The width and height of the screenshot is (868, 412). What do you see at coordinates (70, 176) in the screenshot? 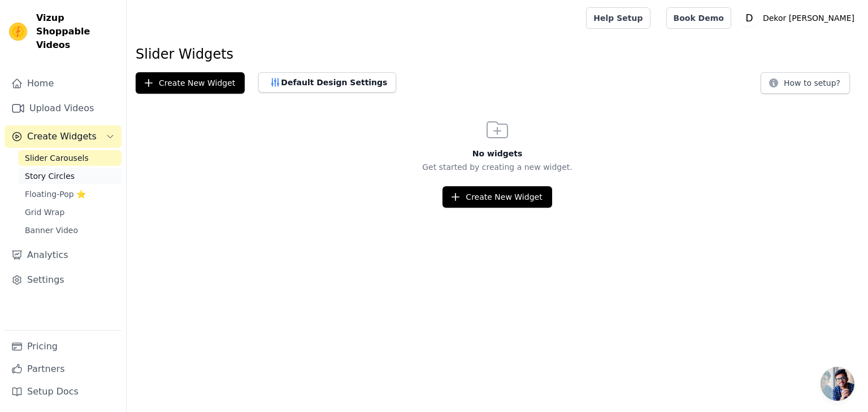
I see `a: Story Circles` at bounding box center [70, 176].